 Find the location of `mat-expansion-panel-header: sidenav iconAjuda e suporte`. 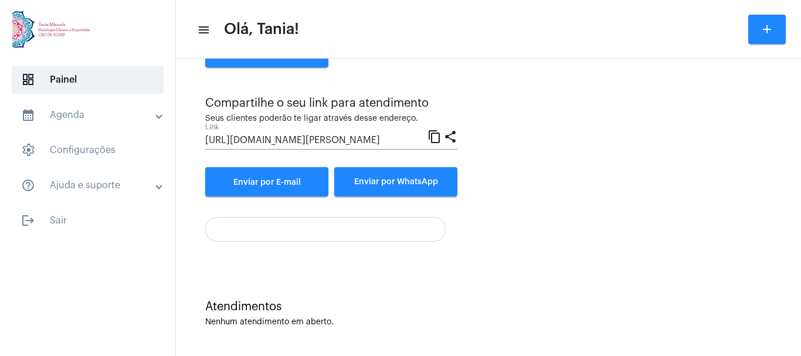

mat-expansion-panel-header: sidenav iconAjuda e suporte is located at coordinates (91, 185).